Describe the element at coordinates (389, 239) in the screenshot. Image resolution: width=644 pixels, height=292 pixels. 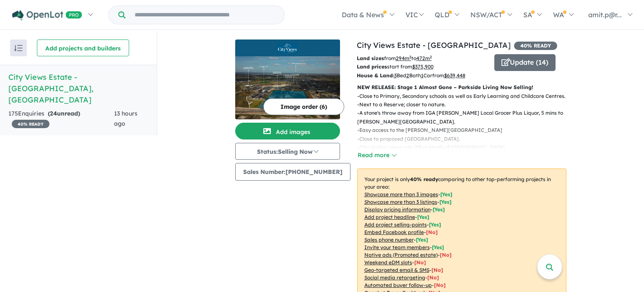
I see `u: Sales phone number` at that location.